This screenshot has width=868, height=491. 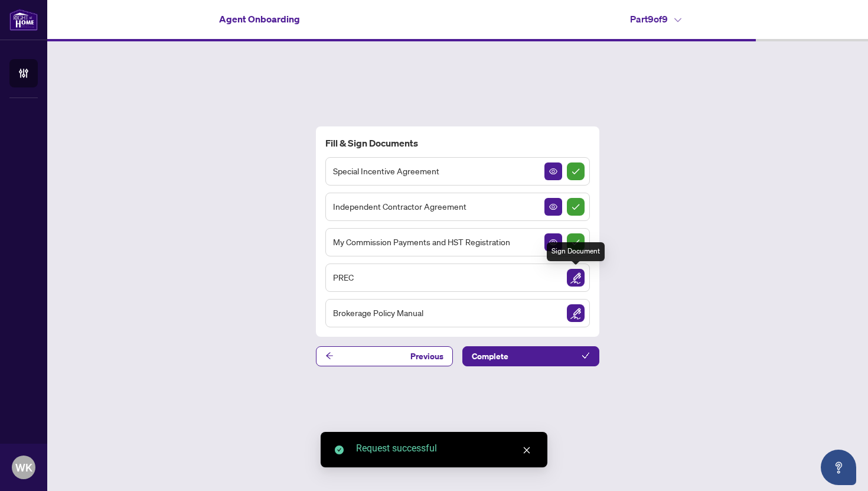 I want to click on a: Close, so click(x=527, y=450).